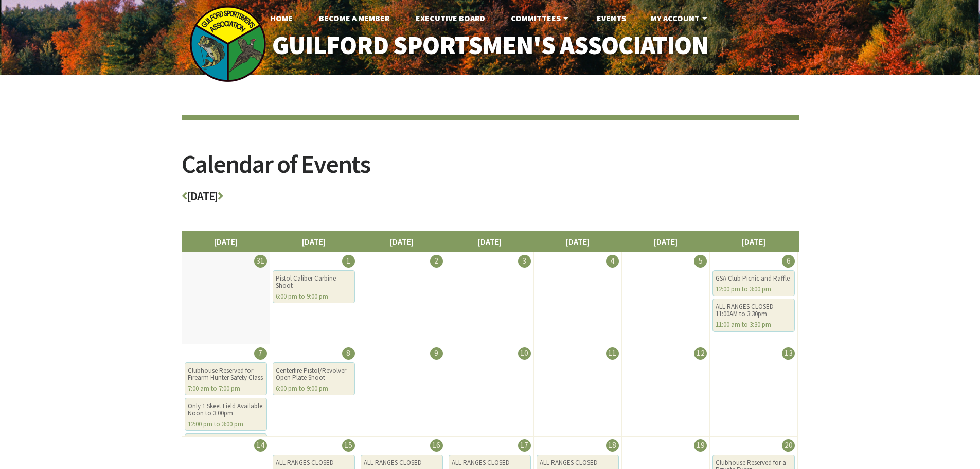  Describe the element at coordinates (490, 171) in the screenshot. I see `h2: Calendar of Events` at that location.